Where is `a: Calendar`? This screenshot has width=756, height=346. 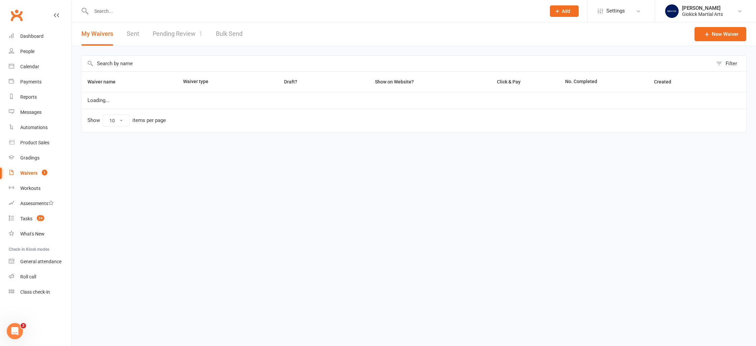 a: Calendar is located at coordinates (40, 67).